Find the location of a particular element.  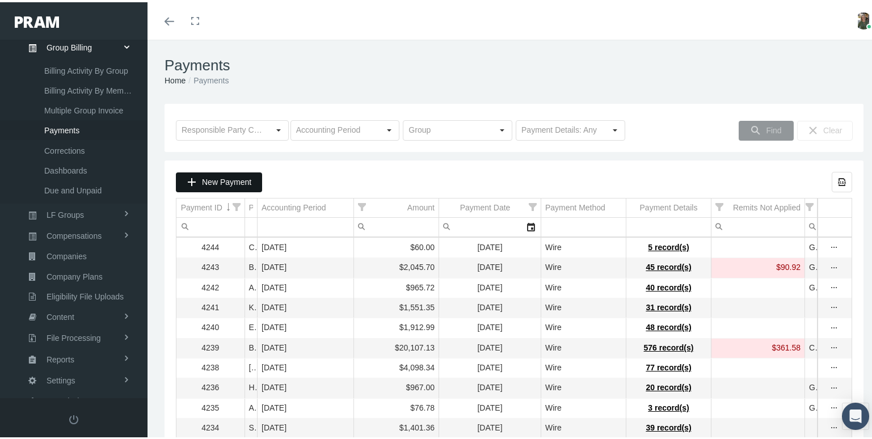

span: Compensations is located at coordinates (74, 234).